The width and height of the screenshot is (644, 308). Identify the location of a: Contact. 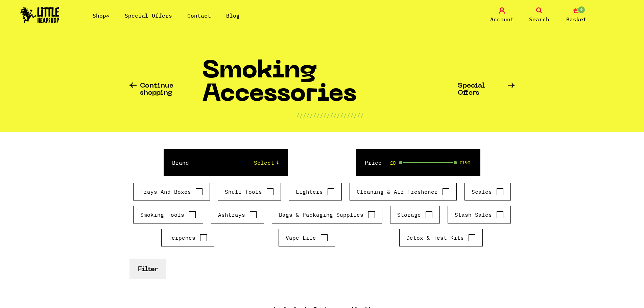
(199, 16).